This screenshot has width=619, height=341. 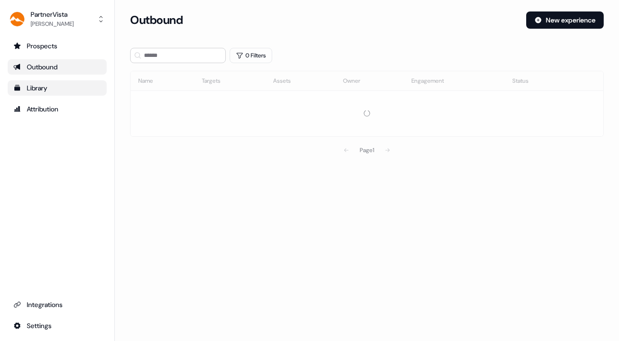 What do you see at coordinates (57, 326) in the screenshot?
I see `div: Settings` at bounding box center [57, 326].